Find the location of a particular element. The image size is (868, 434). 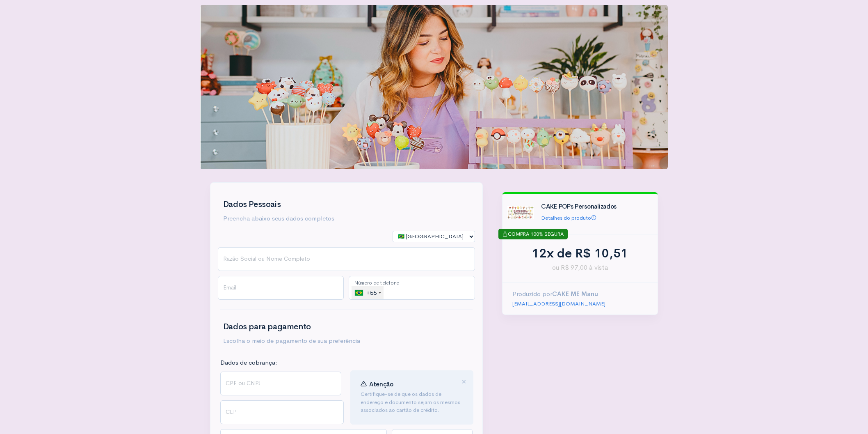

div: COMPRA 100% SEGURA is located at coordinates (533, 234).